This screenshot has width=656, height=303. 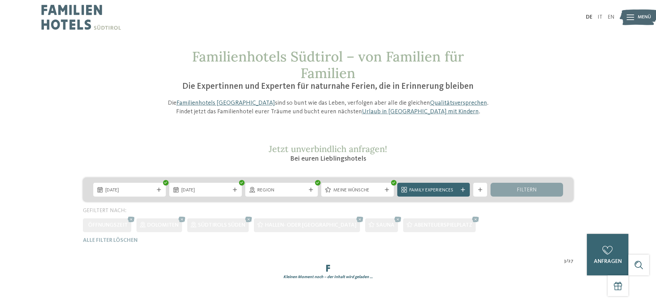 What do you see at coordinates (608, 255) in the screenshot?
I see `a: anfragen` at bounding box center [608, 255].